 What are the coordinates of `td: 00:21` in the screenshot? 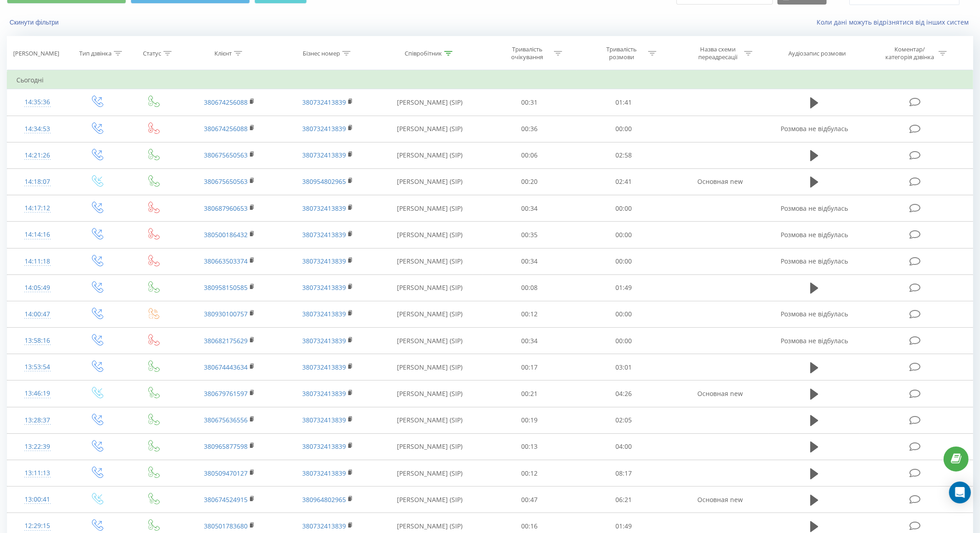 It's located at (530, 394).